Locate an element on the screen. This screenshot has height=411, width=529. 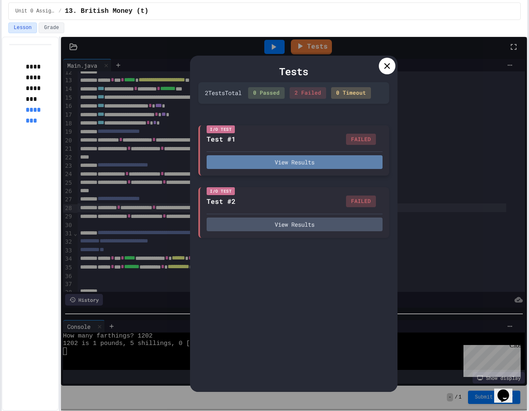
div: 0 Timeout is located at coordinates (351, 93).